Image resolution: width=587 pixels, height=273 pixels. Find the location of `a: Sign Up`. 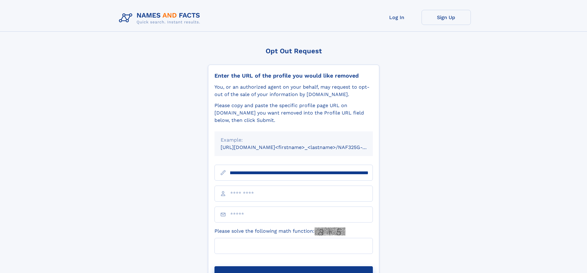

a: Sign Up is located at coordinates (446, 17).